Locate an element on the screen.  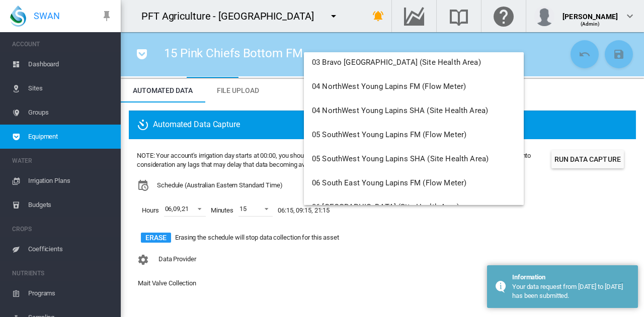
span: 05 SouthWest Young Lapins SHA (Site Health Area) is located at coordinates (400, 159).